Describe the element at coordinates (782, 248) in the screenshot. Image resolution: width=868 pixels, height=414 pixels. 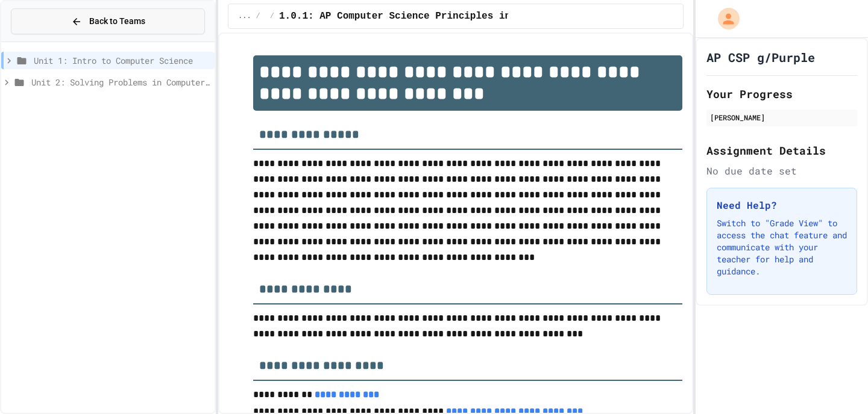
I see `p: Switch to "Grade View" to access the chat feature and communicate with your teacher for help and ...` at that location.